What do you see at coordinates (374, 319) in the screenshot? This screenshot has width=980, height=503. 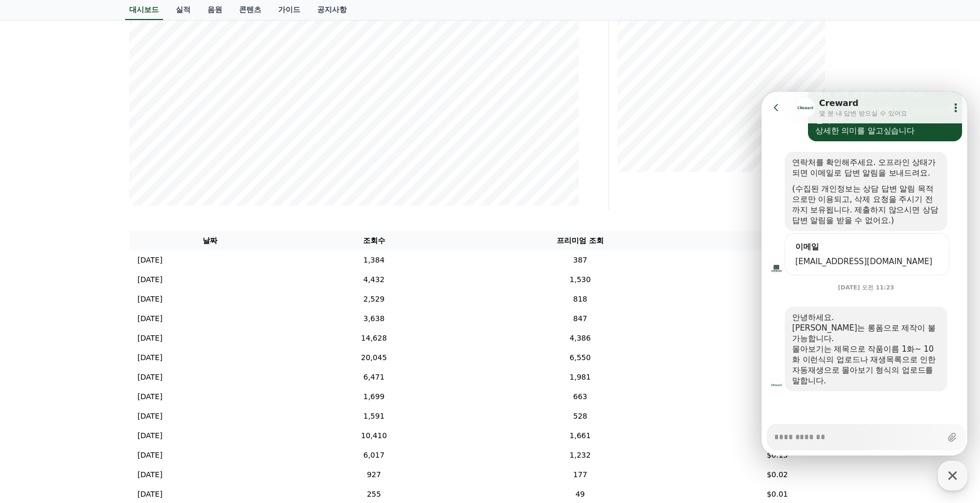 I see `td: 3,638` at bounding box center [374, 319].